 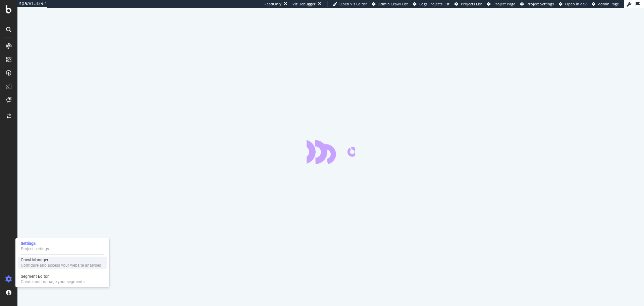 What do you see at coordinates (62, 263) in the screenshot?
I see `a: Crawl ManagerConfigure and access your website analyses` at bounding box center [62, 263].